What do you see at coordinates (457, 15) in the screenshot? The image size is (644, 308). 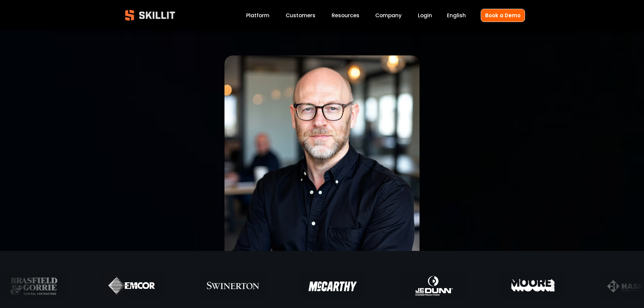 I see `div: language picker` at bounding box center [457, 15].